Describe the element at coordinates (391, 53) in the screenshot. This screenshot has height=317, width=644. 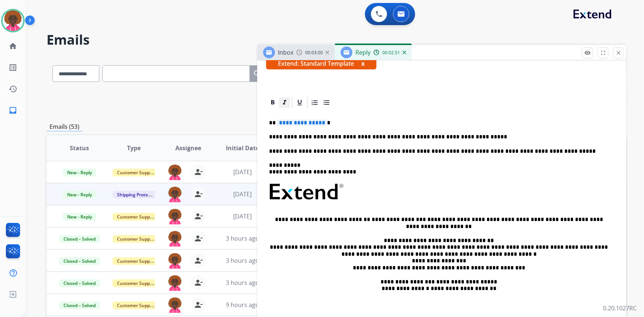
I see `span: 00:02:51` at that location.